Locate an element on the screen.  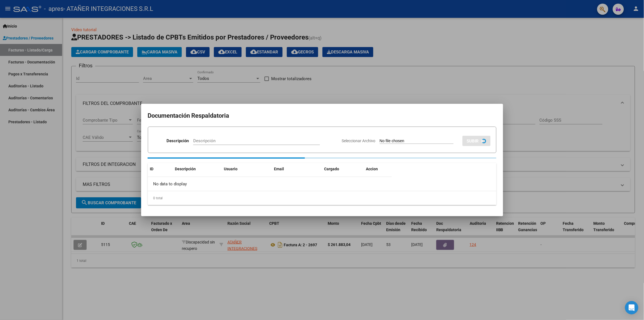
datatable-header-cell: Usuario is located at coordinates (247, 169).